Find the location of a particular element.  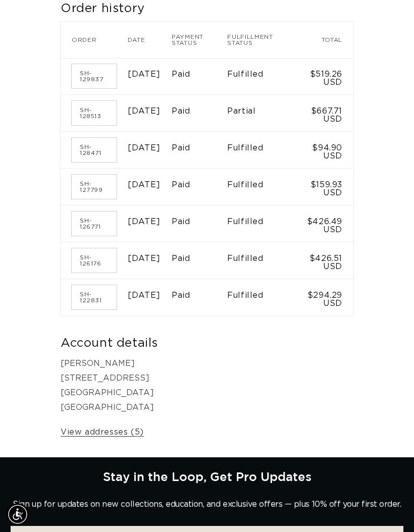

td: $519.26 USD is located at coordinates (325, 76).